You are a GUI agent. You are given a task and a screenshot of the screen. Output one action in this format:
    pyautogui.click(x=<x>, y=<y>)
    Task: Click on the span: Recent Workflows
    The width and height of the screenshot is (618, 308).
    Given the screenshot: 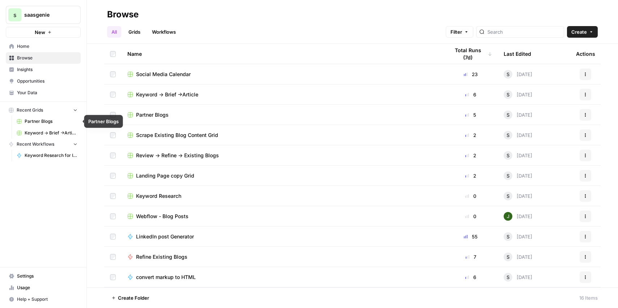 What is the action you would take?
    pyautogui.click(x=35, y=144)
    